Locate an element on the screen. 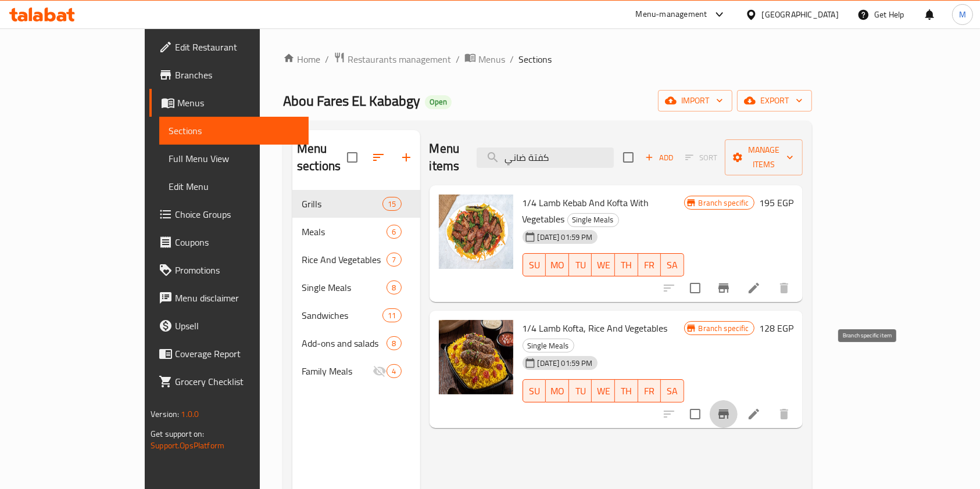  div: Single Meals8 is located at coordinates (356, 287).